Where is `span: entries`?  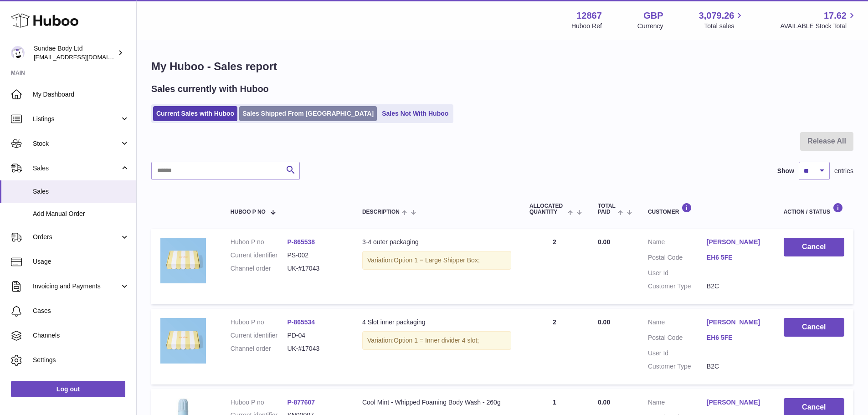
span: entries is located at coordinates (844, 171).